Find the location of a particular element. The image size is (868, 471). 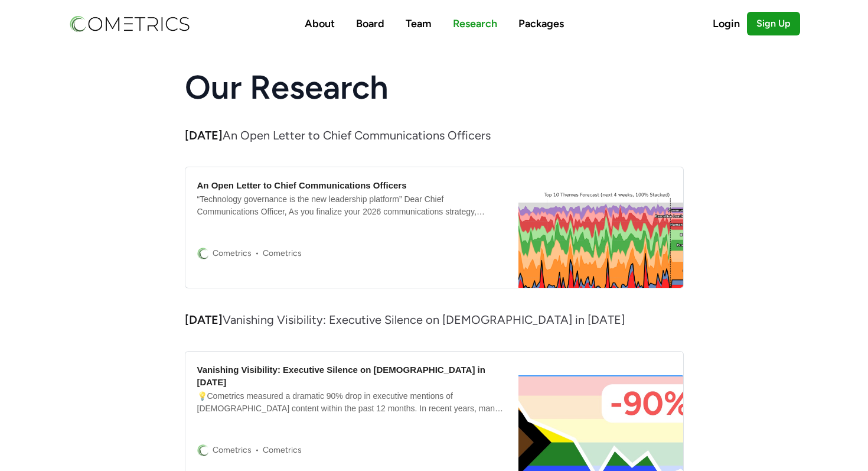

h1: Our Research is located at coordinates (434, 88).